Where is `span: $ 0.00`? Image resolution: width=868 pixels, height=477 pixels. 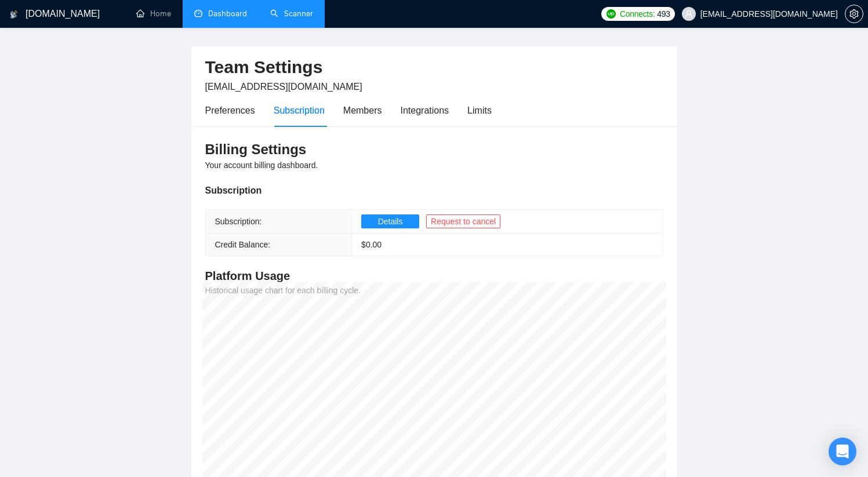
span: $ 0.00 is located at coordinates (371, 245).